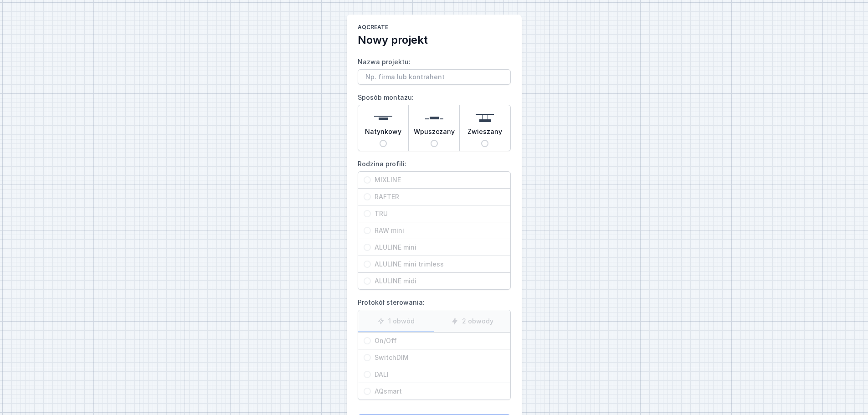  What do you see at coordinates (485, 143) in the screenshot?
I see `input: Zwieszany` at bounding box center [485, 143].